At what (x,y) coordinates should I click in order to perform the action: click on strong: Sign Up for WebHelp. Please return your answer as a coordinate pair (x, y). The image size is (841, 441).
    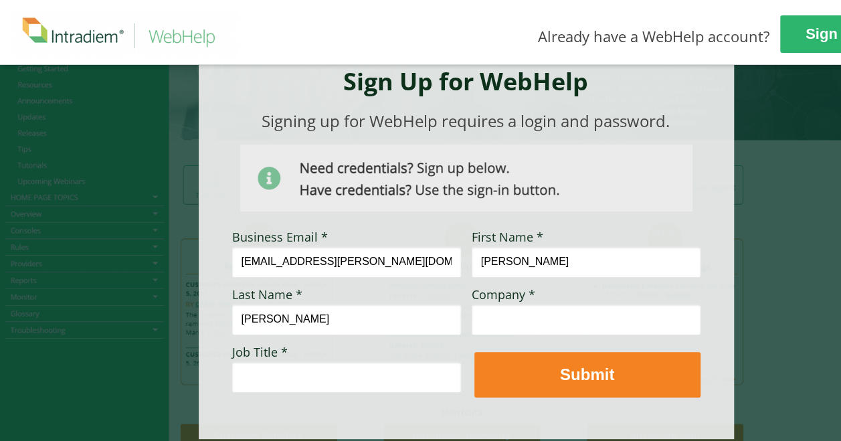
    Looking at the image, I should click on (465, 81).